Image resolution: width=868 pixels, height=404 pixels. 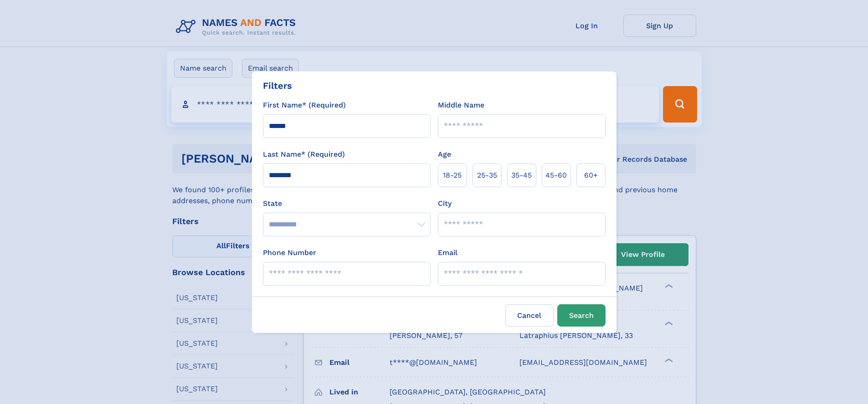 I want to click on span: 35‑45, so click(x=521, y=175).